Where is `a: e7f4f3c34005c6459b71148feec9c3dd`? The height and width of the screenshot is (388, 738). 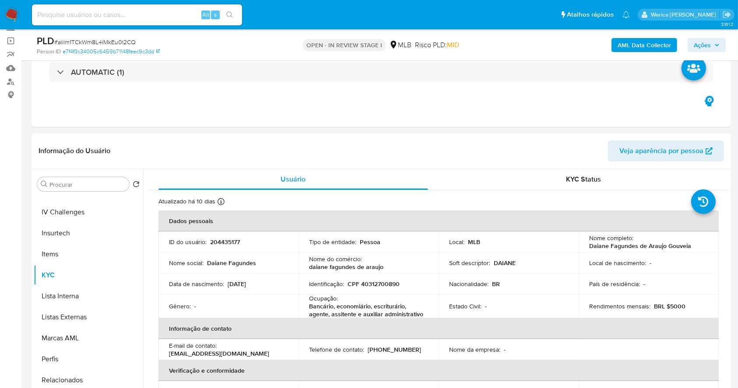
a: e7f4f3c34005c6459b71148feec9c3dd is located at coordinates (111, 52).